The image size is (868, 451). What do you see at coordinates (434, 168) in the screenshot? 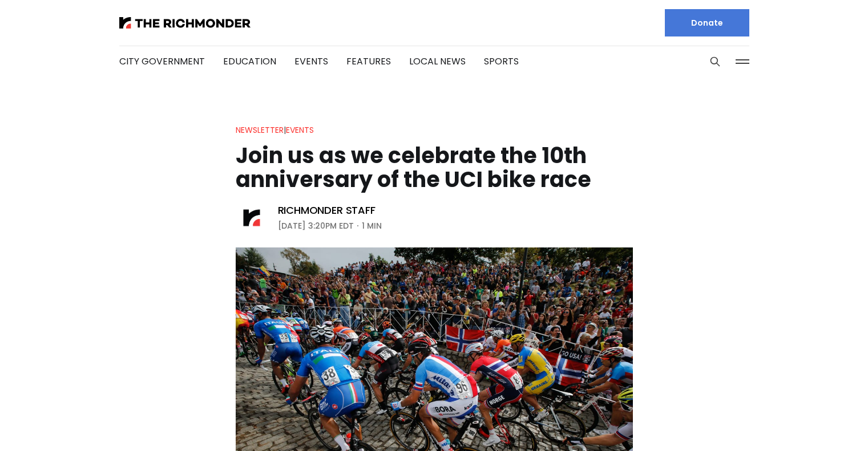
I see `h1: Join us as we celebrate the 10th anniversary of the UCI bike race` at bounding box center [434, 168].